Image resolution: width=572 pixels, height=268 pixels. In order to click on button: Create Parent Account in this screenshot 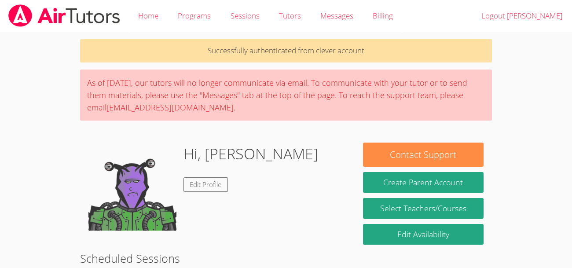, I will do `click(423, 182)`.